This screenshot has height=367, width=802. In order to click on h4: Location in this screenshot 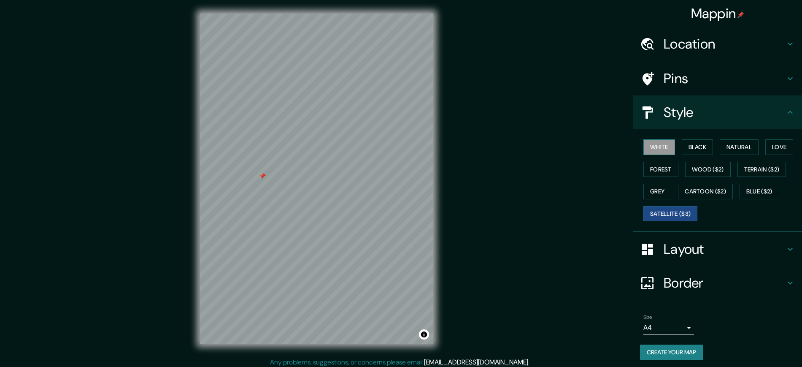, I will do `click(724, 44)`.